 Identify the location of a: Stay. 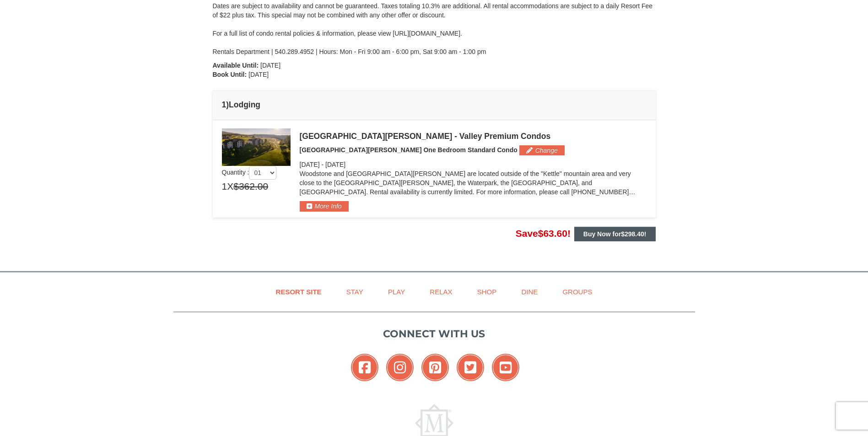
(354, 292).